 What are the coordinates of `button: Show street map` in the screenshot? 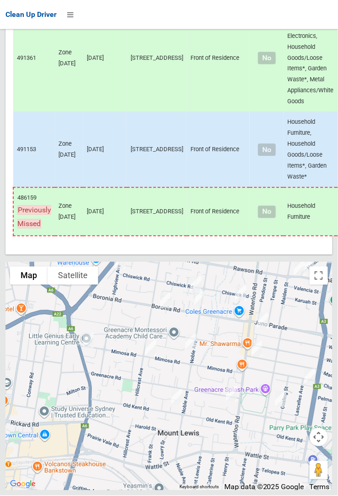 It's located at (29, 276).